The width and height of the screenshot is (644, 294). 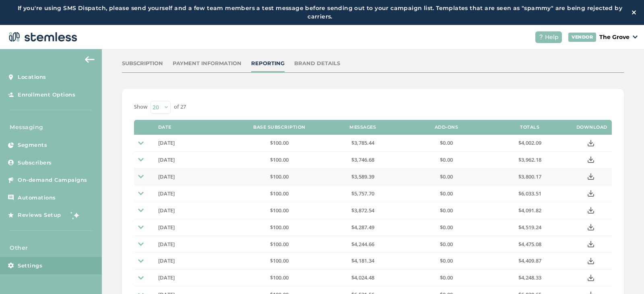 I want to click on span: $4,244.66, so click(x=363, y=244).